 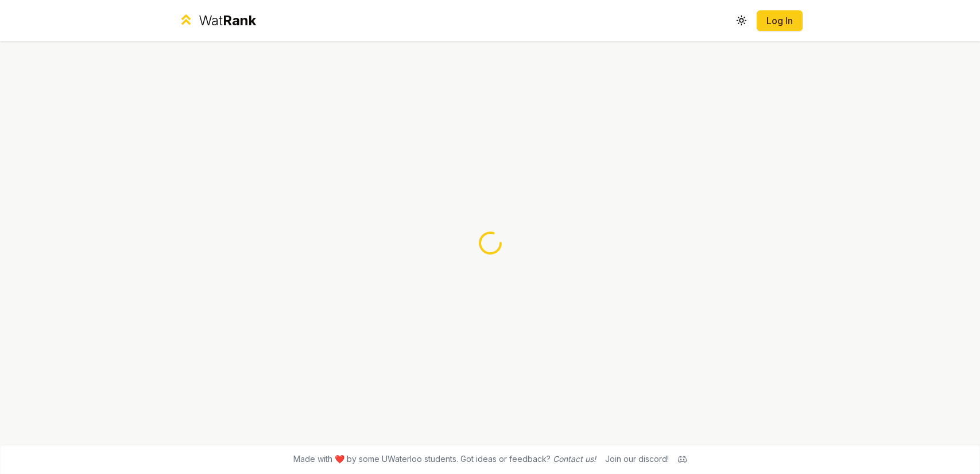 What do you see at coordinates (227, 20) in the screenshot?
I see `div: Wat` at bounding box center [227, 20].